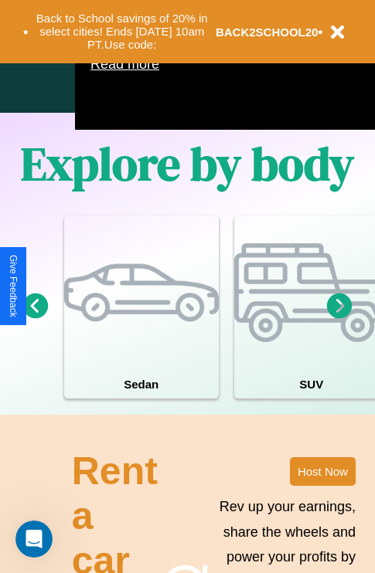 Image resolution: width=375 pixels, height=573 pixels. I want to click on b: BACK2SCHOOL20, so click(267, 32).